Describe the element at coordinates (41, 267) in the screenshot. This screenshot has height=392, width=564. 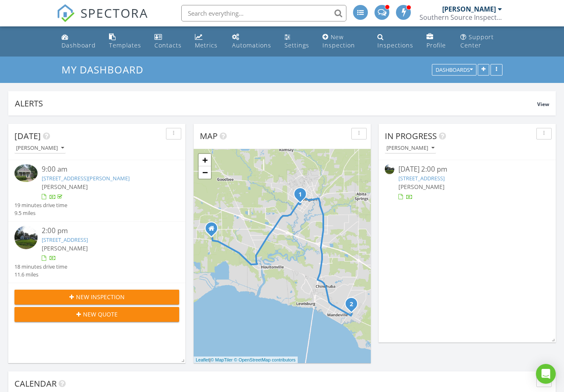
I see `div: 18 minutes drive time` at that location.